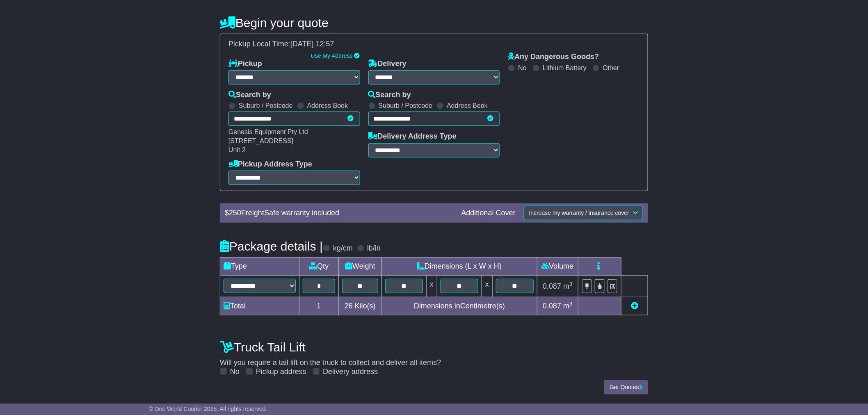  Describe the element at coordinates (626, 387) in the screenshot. I see `button: Get Quotes` at that location.